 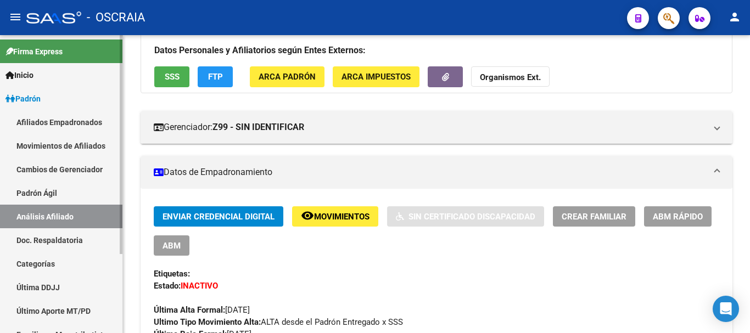 I want to click on button: ABM Rápido, so click(x=677, y=216).